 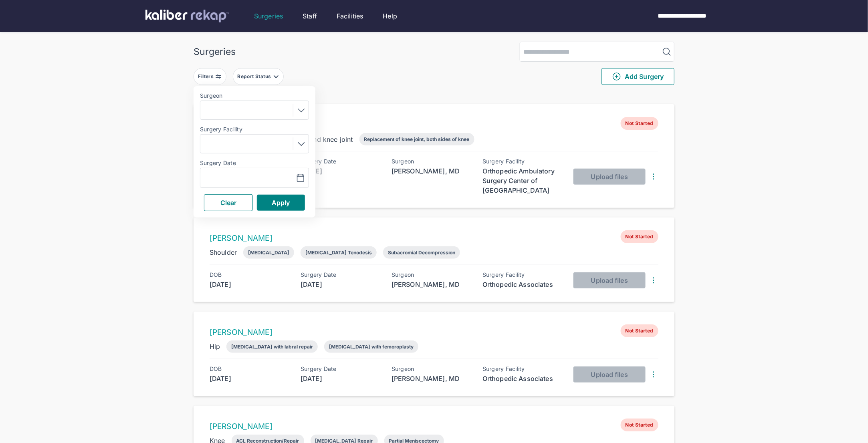 What do you see at coordinates (281, 203) in the screenshot?
I see `button: Apply` at bounding box center [281, 203].